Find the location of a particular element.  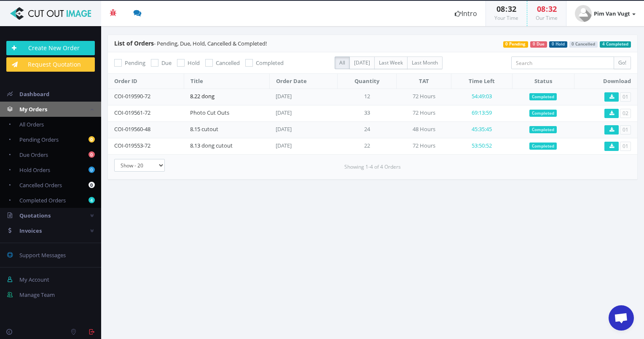

a: Create New Order is located at coordinates (51, 48).